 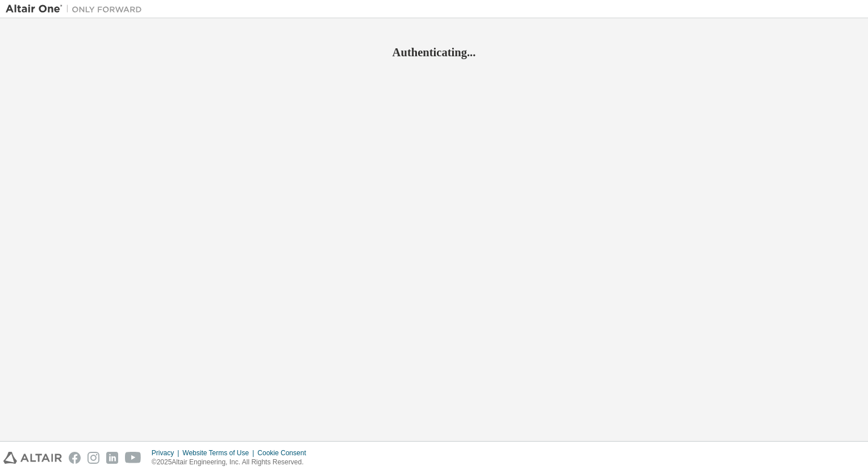 I want to click on img: Altair One, so click(x=77, y=9).